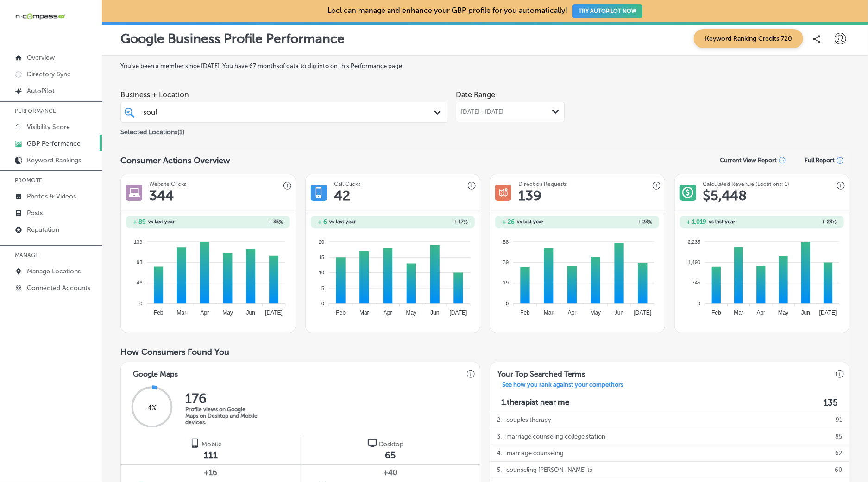  Describe the element at coordinates (210, 473) in the screenshot. I see `span: +16` at that location.